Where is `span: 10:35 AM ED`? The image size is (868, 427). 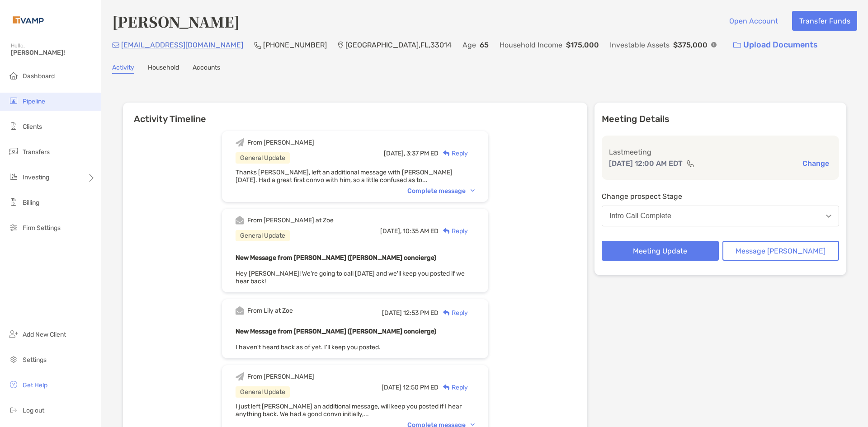 span: 10:35 AM ED is located at coordinates (420, 231).